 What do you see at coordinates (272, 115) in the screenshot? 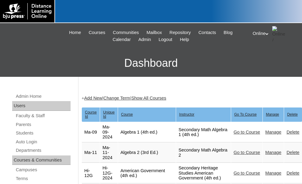
I see `u: Manage` at bounding box center [272, 115].